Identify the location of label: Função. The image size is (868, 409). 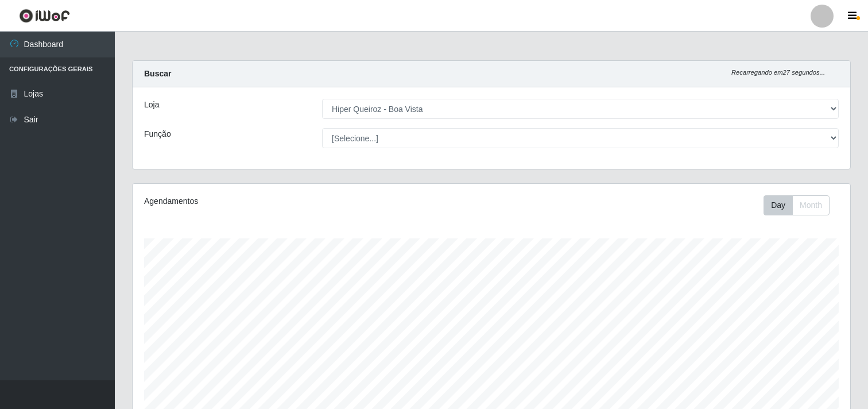
(157, 134).